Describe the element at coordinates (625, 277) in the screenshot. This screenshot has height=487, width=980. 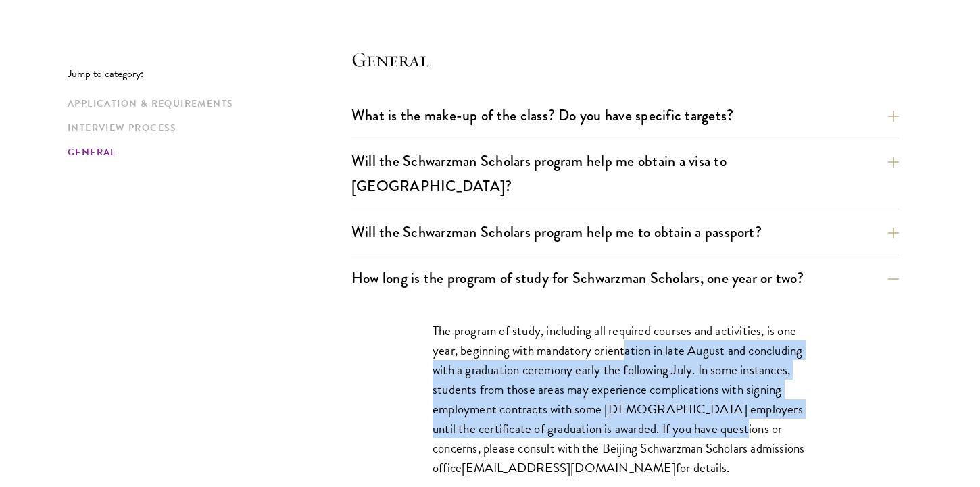
I see `button: How long is the program of study for Schwarzman Scholars, one year or two?` at that location.